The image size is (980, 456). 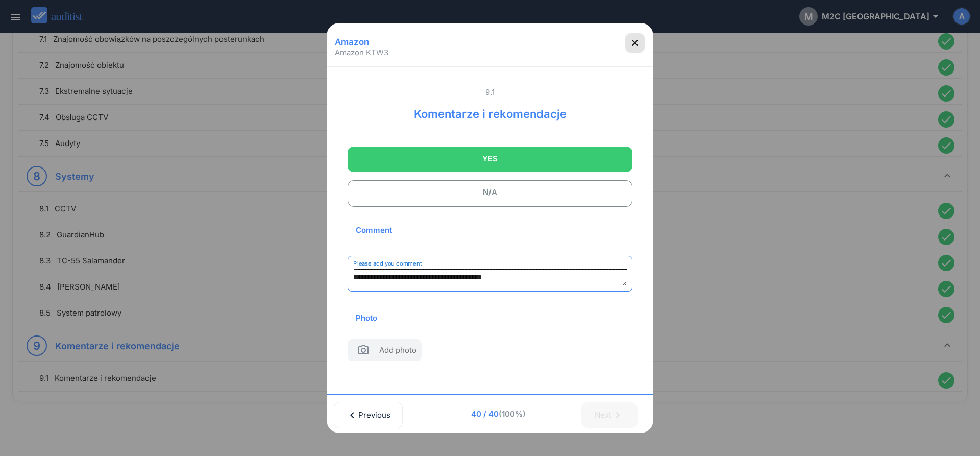 I want to click on span: Add photo, so click(x=398, y=352).